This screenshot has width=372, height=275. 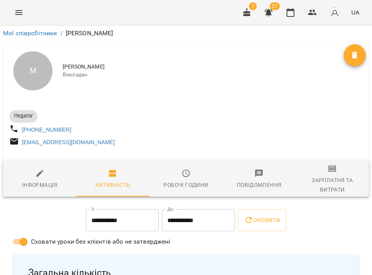 I want to click on img: avatar_s.png, so click(x=334, y=13).